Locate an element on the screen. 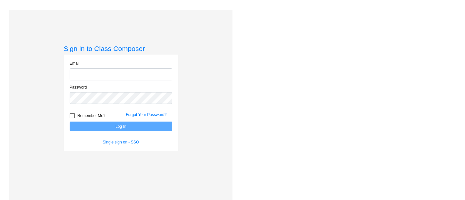  label: Password is located at coordinates (78, 87).